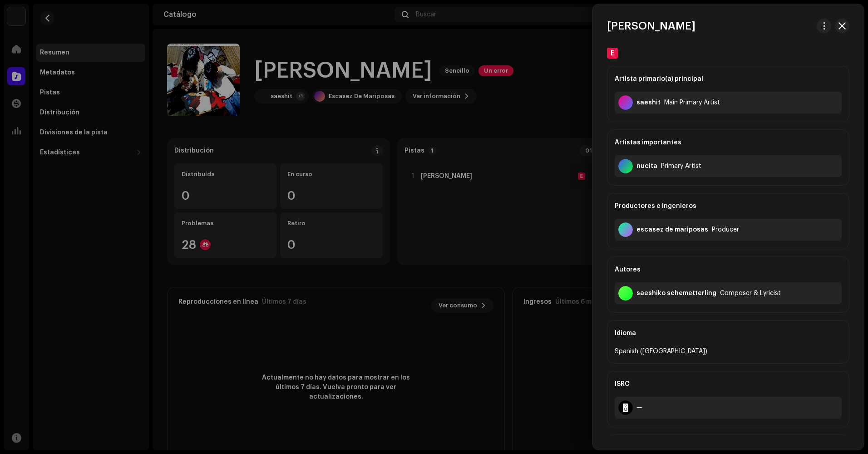 The image size is (868, 454). I want to click on div: Composer & Lyricist, so click(750, 293).